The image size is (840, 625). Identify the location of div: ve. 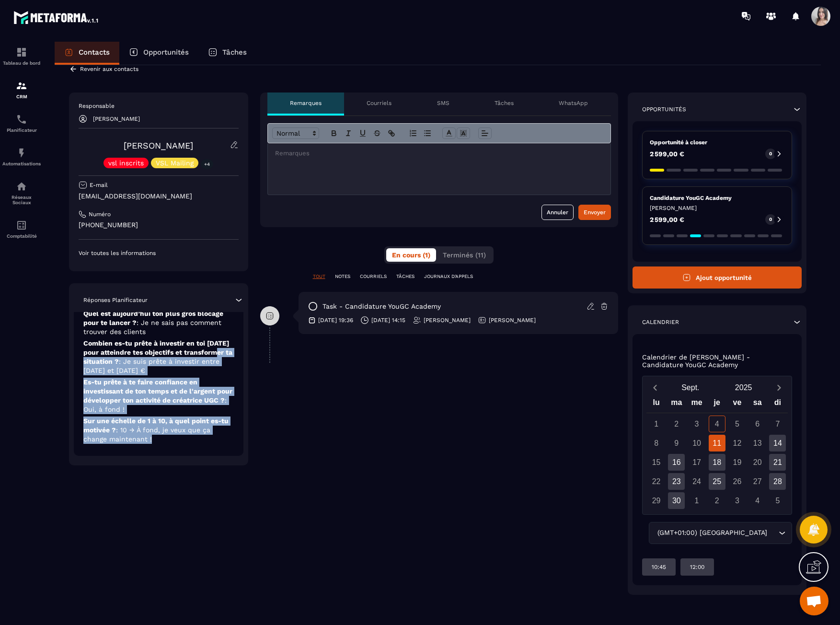
(737, 404).